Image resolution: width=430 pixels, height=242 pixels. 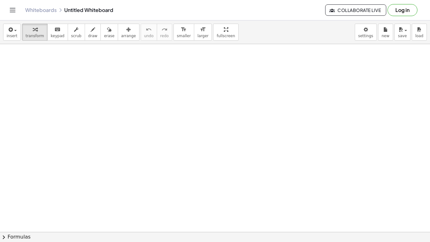 I want to click on button: save, so click(x=402, y=32).